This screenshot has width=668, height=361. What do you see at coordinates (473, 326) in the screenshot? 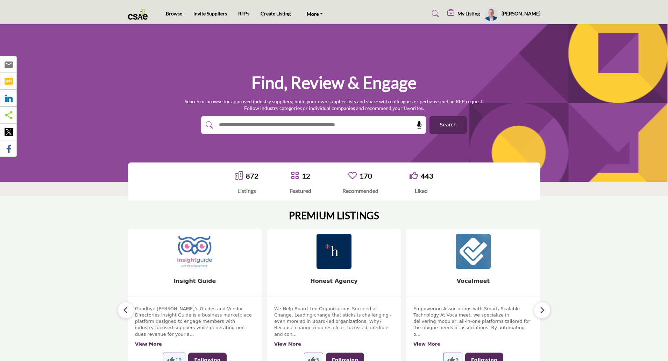
I see `div: Empowering Associations with Smart, Scalable Technology At Vocalmeet, we specialize in delivering...` at bounding box center [473, 326].